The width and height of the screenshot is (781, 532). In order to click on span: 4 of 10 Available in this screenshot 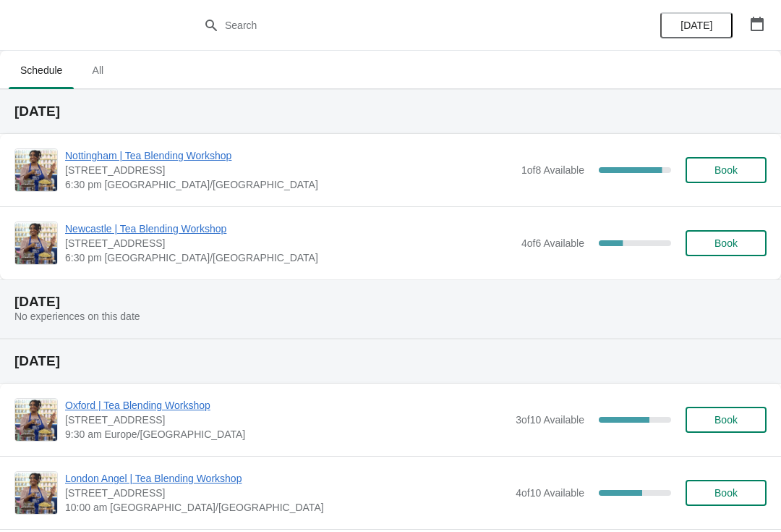, I will do `click(550, 493)`.